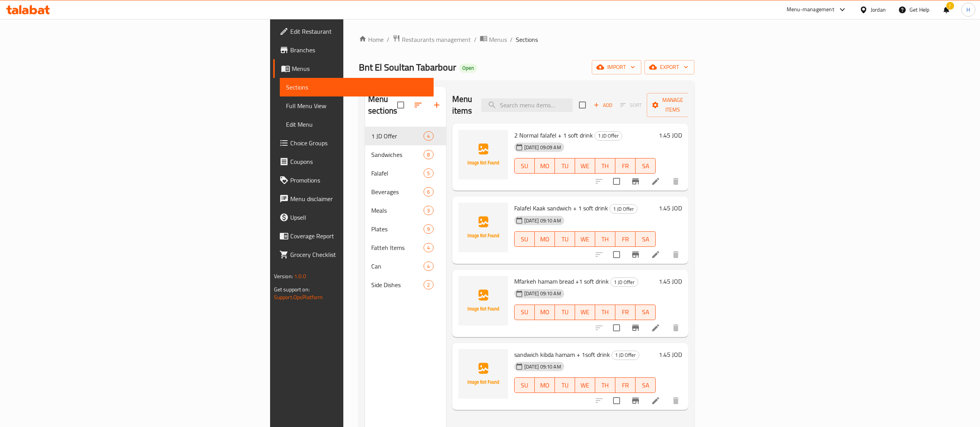 This screenshot has height=427, width=980. I want to click on span: sandwich kibda hamam + 1soft drink, so click(562, 354).